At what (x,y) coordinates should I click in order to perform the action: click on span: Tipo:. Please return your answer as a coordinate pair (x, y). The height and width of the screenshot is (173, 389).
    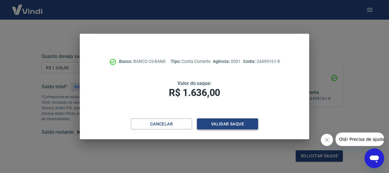
    Looking at the image, I should click on (176, 61).